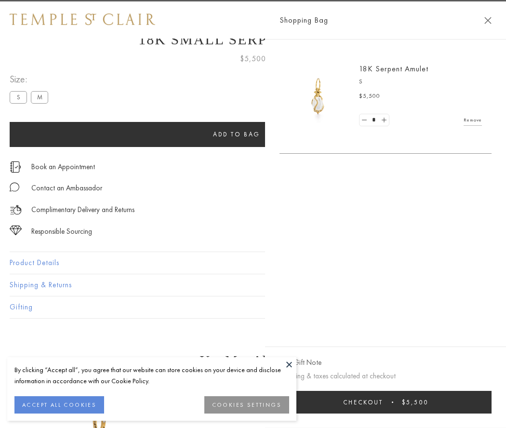 This screenshot has height=428, width=506. What do you see at coordinates (15, 210) in the screenshot?
I see `img: icon_delivery.svg` at bounding box center [15, 210].